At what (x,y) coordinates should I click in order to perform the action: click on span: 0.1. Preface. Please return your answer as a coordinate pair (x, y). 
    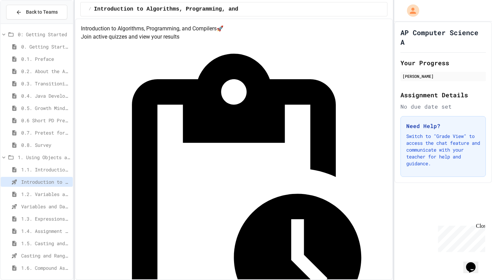
    Looking at the image, I should click on (45, 59).